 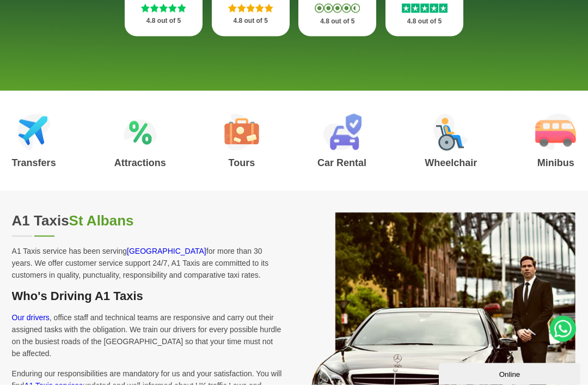 I want to click on h3: Minibus, so click(x=555, y=163).